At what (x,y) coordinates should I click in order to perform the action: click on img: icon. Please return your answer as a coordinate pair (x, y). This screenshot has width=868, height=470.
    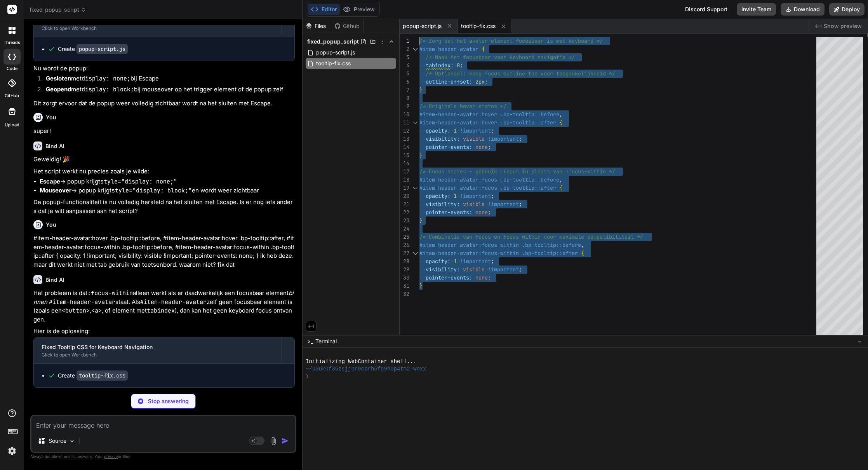
    Looking at the image, I should click on (286, 440).